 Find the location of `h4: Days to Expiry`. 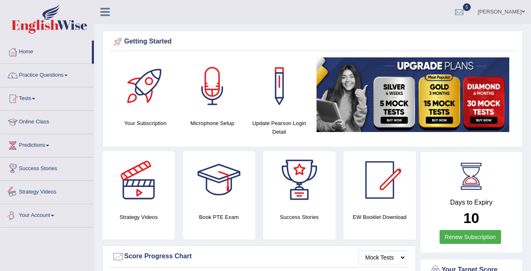

h4: Days to Expiry is located at coordinates (471, 203).